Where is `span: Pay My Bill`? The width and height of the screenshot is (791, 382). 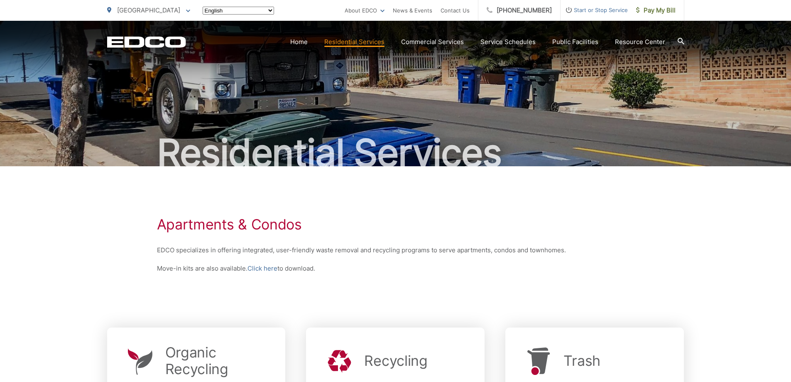
span: Pay My Bill is located at coordinates (656, 10).